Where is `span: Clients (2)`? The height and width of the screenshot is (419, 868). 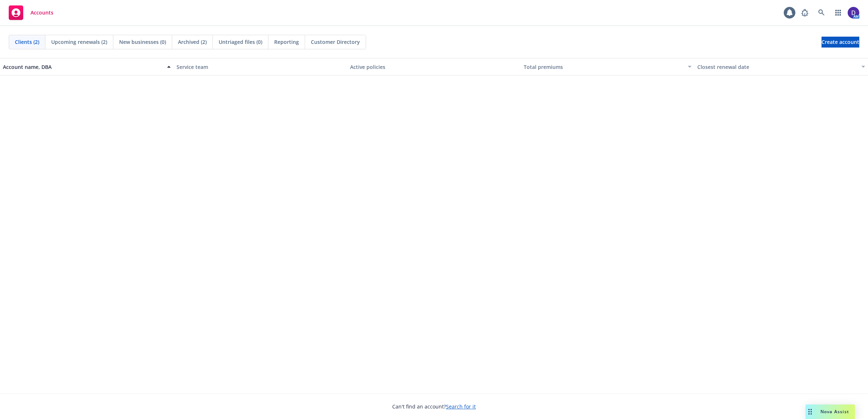 span: Clients (2) is located at coordinates (27, 42).